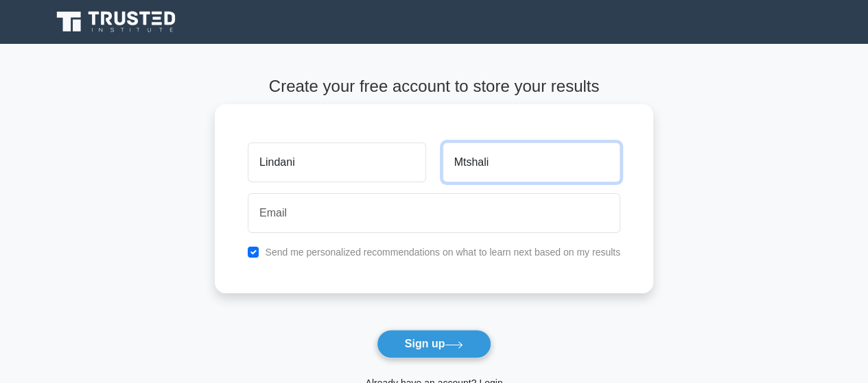 The image size is (868, 383). I want to click on label: Send me personalized recommendations on what to learn next based on my results, so click(442, 253).